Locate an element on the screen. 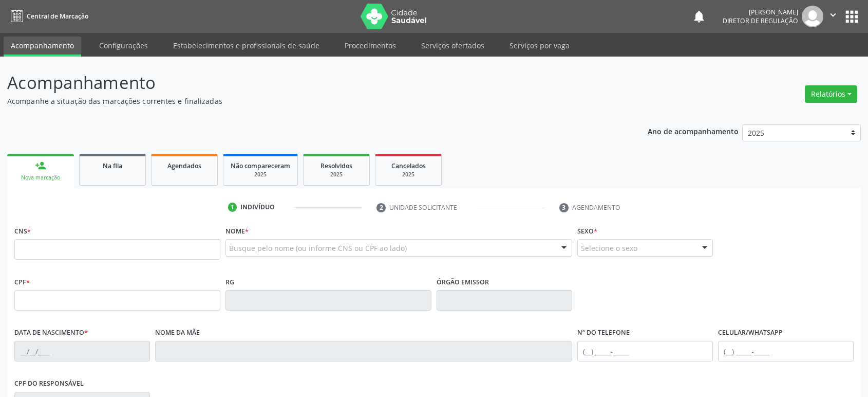 The height and width of the screenshot is (397, 868). img: img is located at coordinates (813, 16).